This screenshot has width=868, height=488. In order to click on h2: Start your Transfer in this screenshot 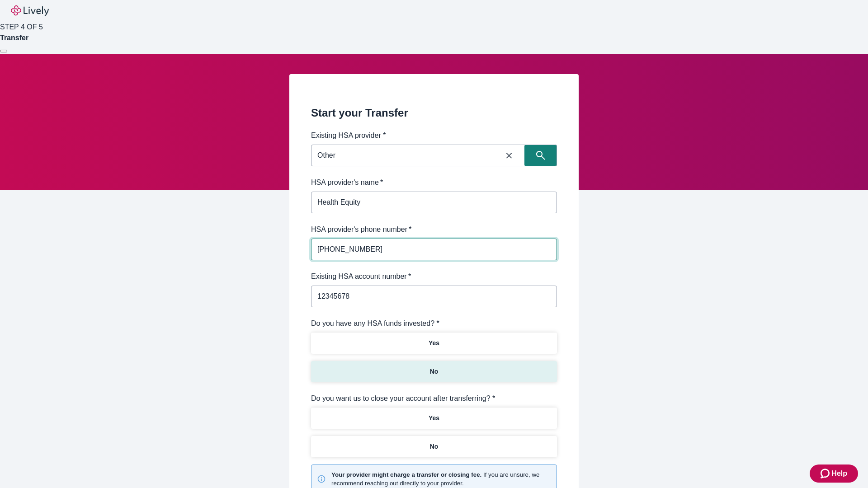, I will do `click(434, 113)`.